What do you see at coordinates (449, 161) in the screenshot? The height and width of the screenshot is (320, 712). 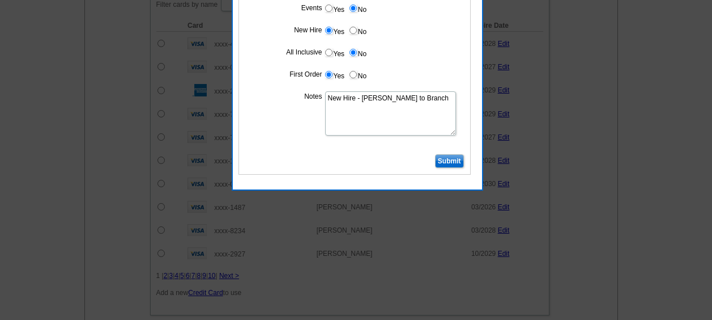 I see `input: Submit` at bounding box center [449, 161].